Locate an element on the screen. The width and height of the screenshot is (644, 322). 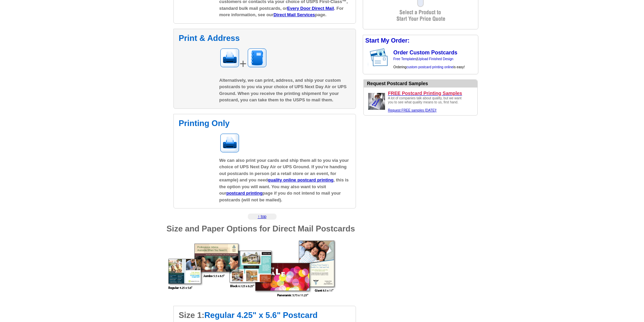
a: Free Templates is located at coordinates (405, 59).